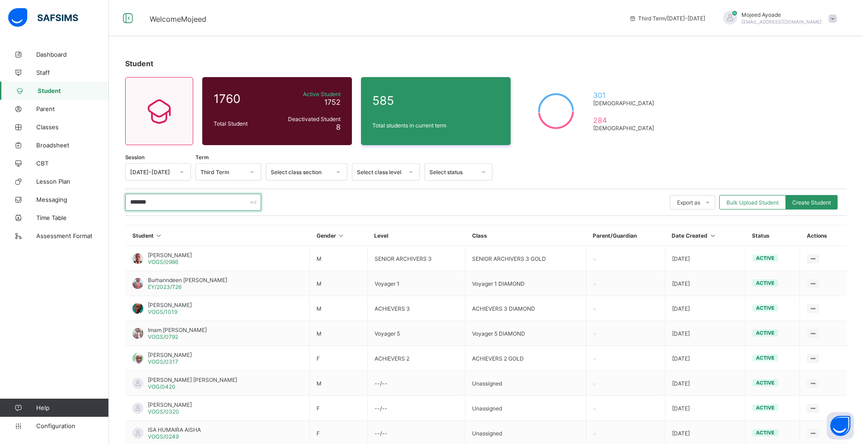 Image resolution: width=863 pixels, height=444 pixels. What do you see at coordinates (812, 202) in the screenshot?
I see `span: Create Student` at bounding box center [812, 202].